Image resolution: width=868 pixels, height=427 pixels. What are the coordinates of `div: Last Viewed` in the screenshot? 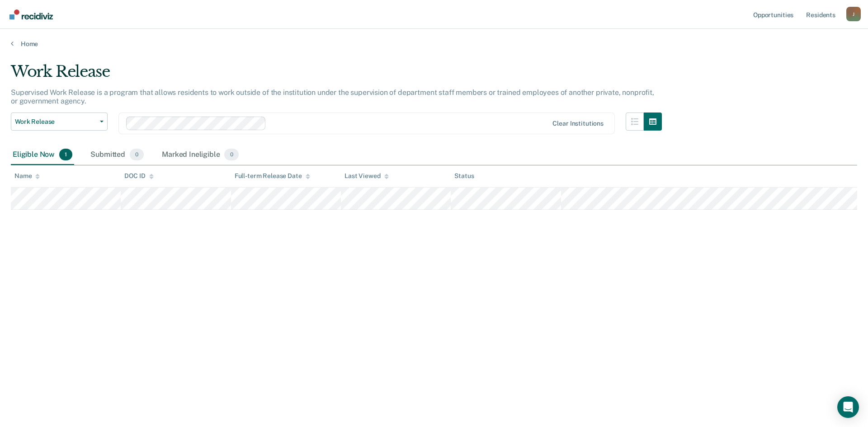 It's located at (366, 176).